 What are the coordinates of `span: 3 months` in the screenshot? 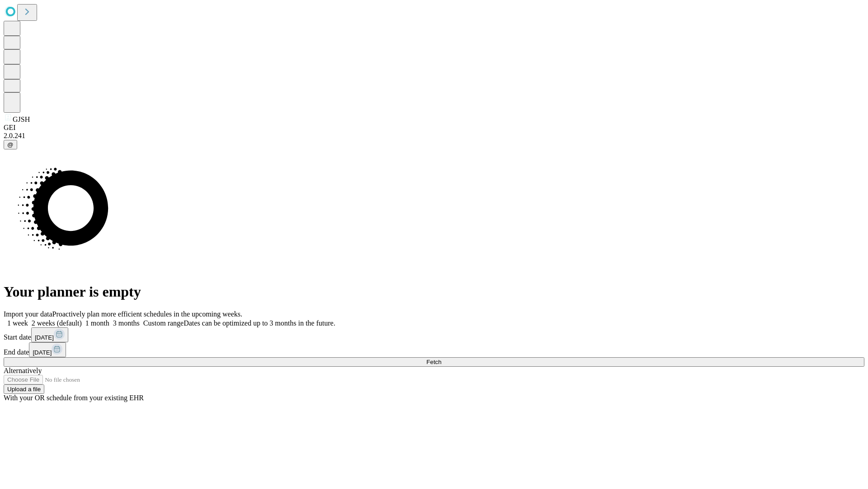 It's located at (126, 322).